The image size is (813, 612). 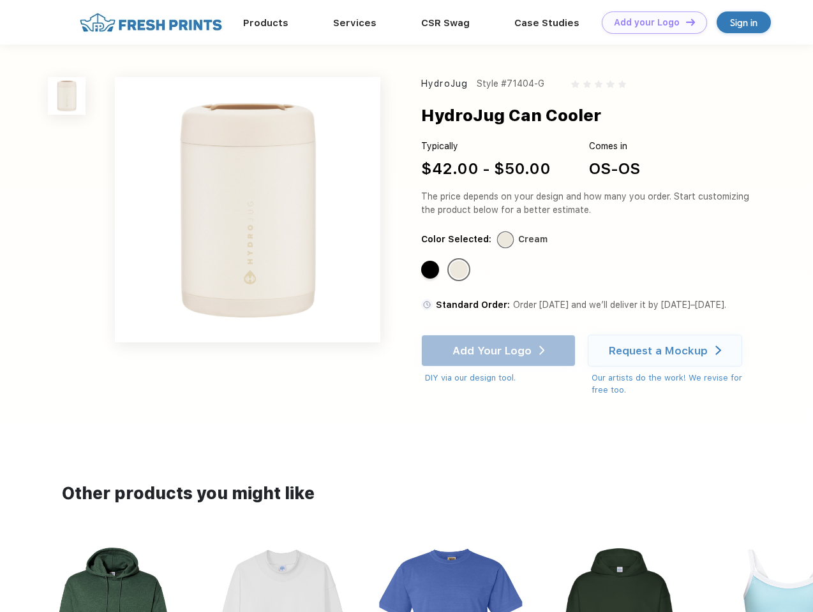 What do you see at coordinates (444, 84) in the screenshot?
I see `div: HydroJug` at bounding box center [444, 84].